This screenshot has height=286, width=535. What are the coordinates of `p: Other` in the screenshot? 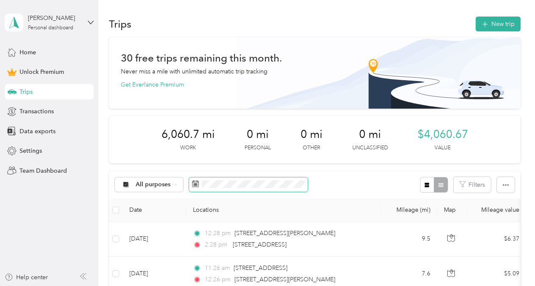 It's located at (311, 148).